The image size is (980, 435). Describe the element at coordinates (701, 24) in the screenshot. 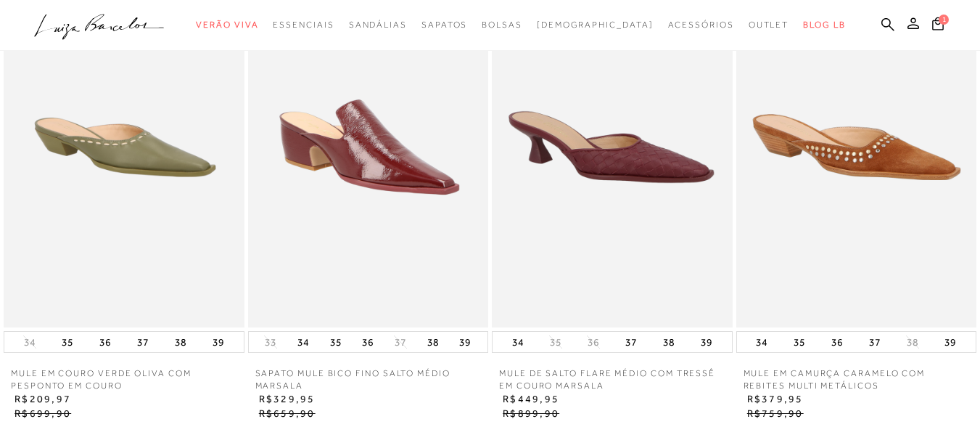

I see `span: Acessórios` at that location.